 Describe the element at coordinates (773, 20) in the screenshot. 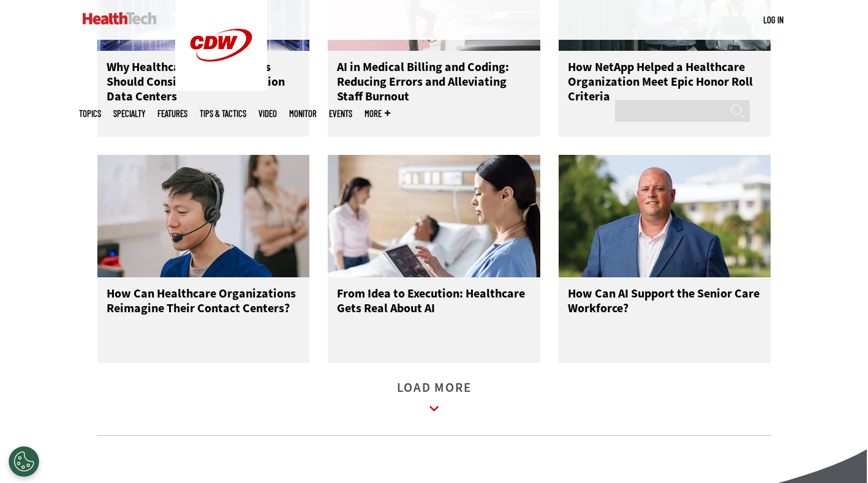

I see `div: User menu` at that location.